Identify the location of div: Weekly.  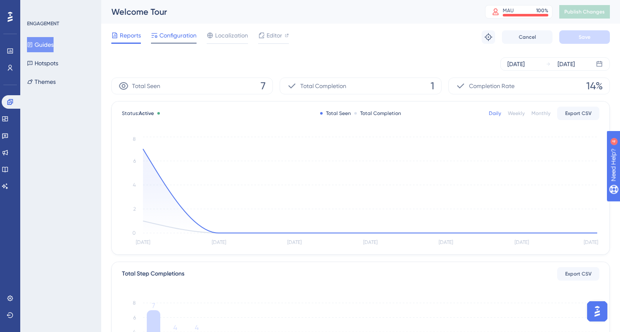
(516, 113).